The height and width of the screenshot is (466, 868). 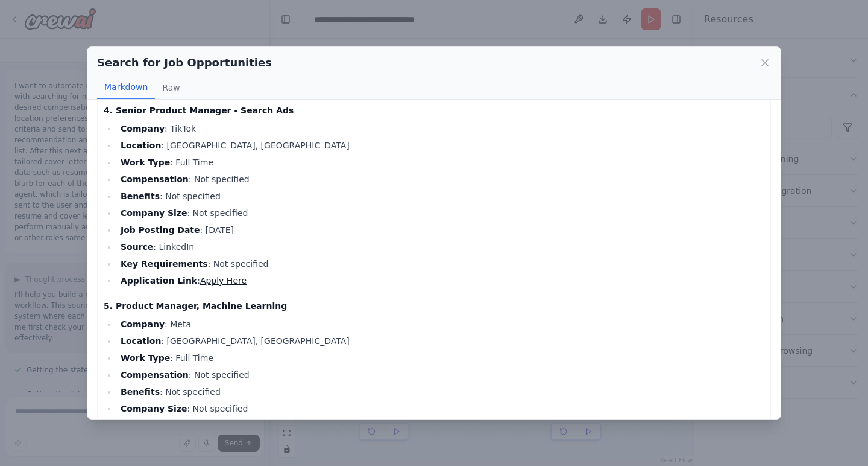 I want to click on h4: 5. Product Manager, Machine Learning, so click(x=434, y=306).